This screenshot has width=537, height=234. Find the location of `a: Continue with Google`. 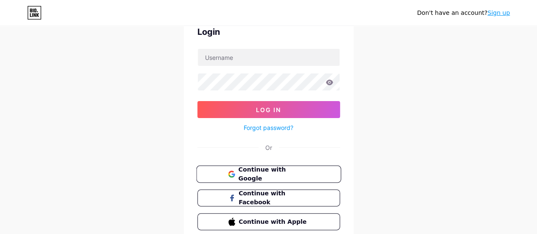

a: Continue with Google is located at coordinates (269, 174).